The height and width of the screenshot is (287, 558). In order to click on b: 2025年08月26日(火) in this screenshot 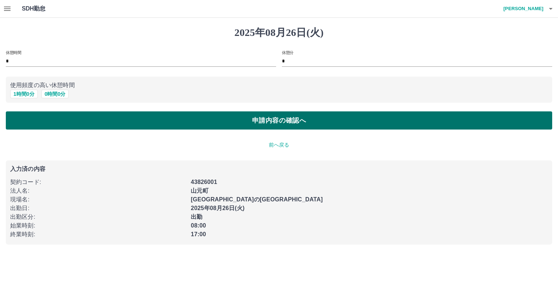, I will do `click(218, 208)`.